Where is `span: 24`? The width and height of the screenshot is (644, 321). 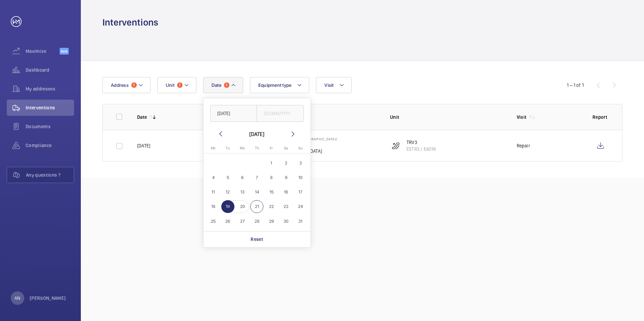
span: 24 is located at coordinates (300, 207).